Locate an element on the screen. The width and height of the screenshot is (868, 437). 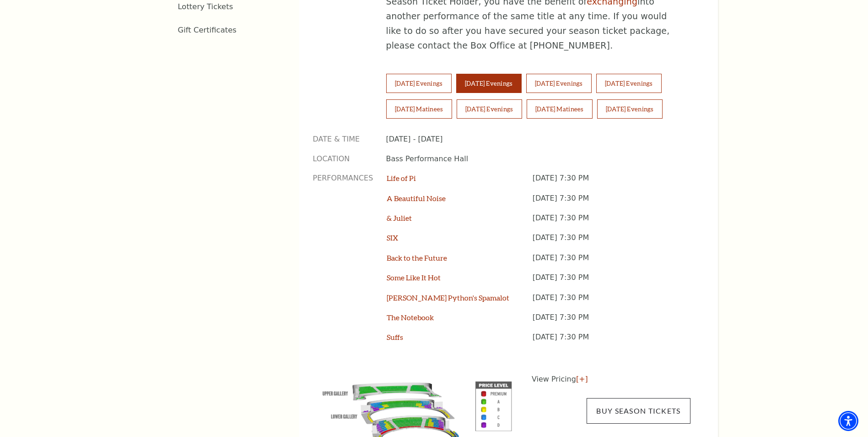
a: Gift Certificates is located at coordinates (207, 30).